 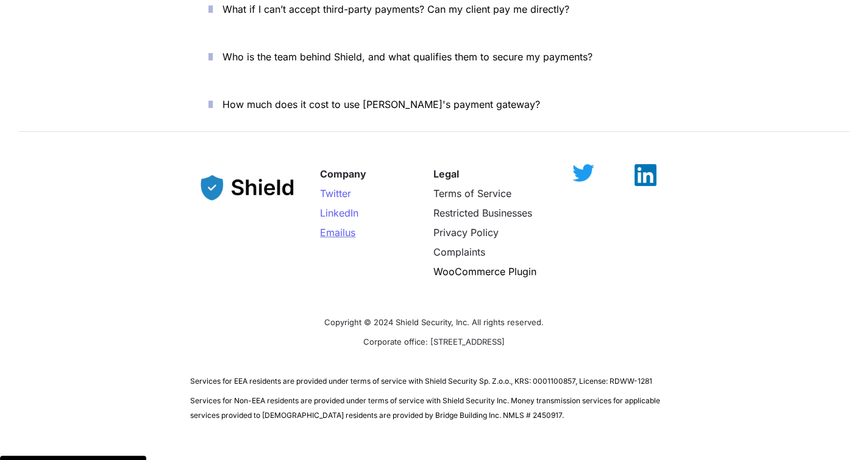 What do you see at coordinates (339, 213) in the screenshot?
I see `span: LinkedIn` at bounding box center [339, 213].